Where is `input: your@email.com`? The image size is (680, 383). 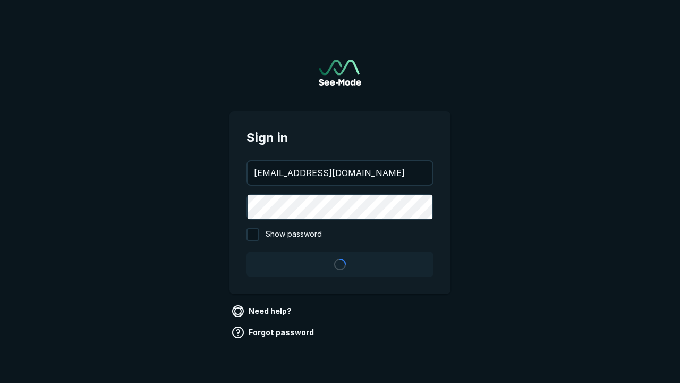 input: your@email.com is located at coordinates (340, 173).